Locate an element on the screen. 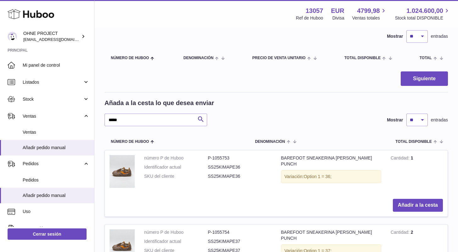 The height and width of the screenshot is (252, 458). span: Total is located at coordinates (426, 58).